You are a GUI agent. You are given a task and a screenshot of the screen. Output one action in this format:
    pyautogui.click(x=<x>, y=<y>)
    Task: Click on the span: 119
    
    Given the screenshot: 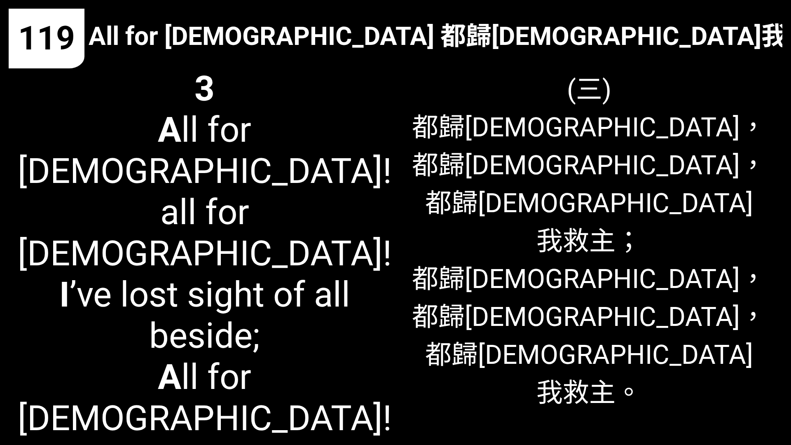 What is the action you would take?
    pyautogui.click(x=47, y=38)
    